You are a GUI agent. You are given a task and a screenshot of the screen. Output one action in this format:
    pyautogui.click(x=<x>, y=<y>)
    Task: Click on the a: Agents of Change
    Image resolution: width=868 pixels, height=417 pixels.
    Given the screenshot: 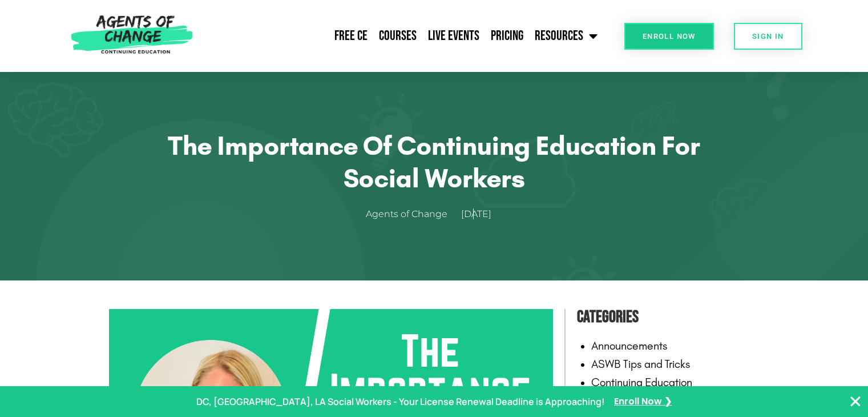 What is the action you would take?
    pyautogui.click(x=412, y=214)
    